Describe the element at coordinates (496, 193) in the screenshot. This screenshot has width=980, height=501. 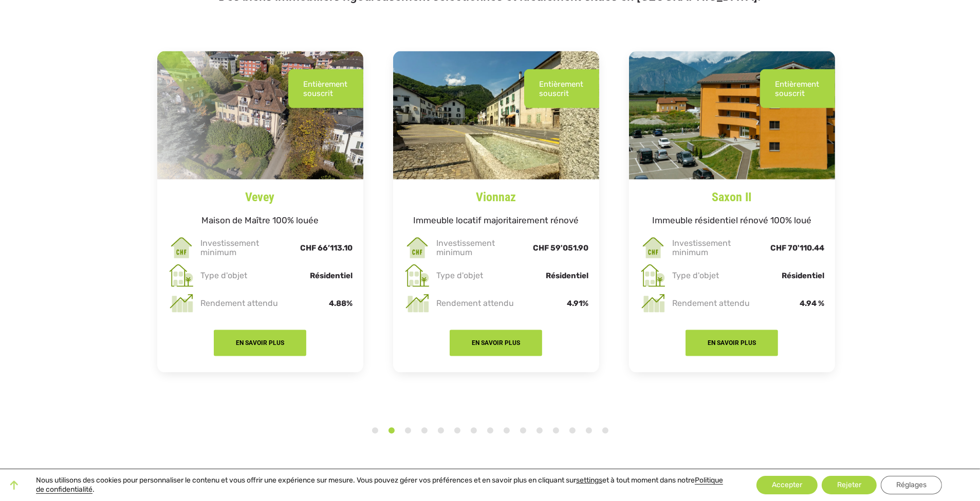
I see `h4: Vionnaz` at that location.